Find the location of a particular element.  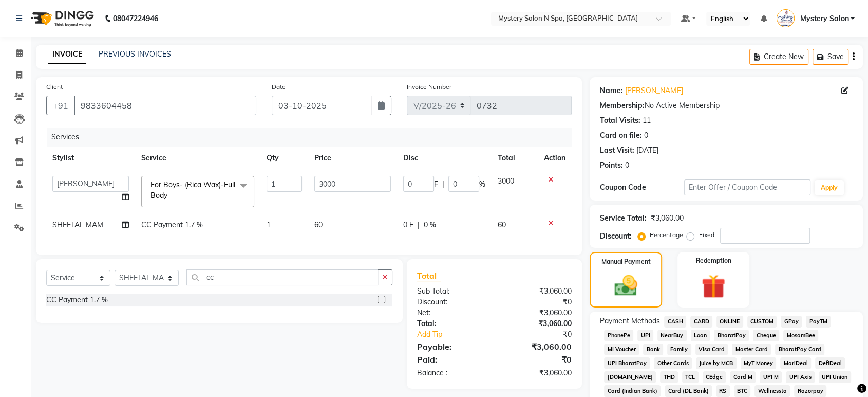

th: Disc is located at coordinates (444, 158).